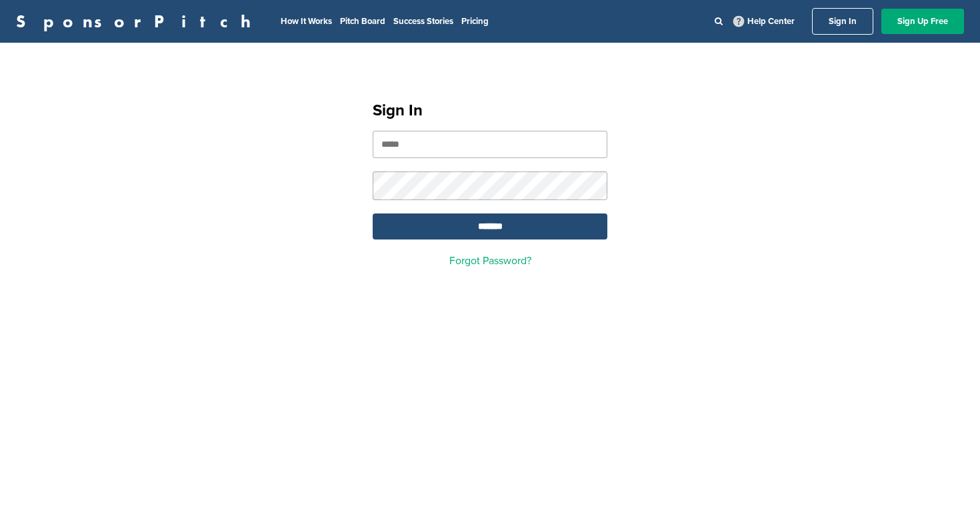 The width and height of the screenshot is (980, 507). I want to click on a: Success Stories, so click(424, 21).